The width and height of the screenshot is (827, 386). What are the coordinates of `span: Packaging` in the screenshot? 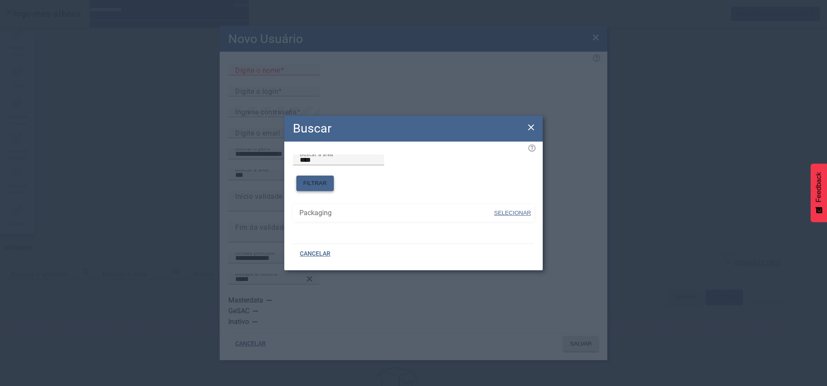 It's located at (396, 213).